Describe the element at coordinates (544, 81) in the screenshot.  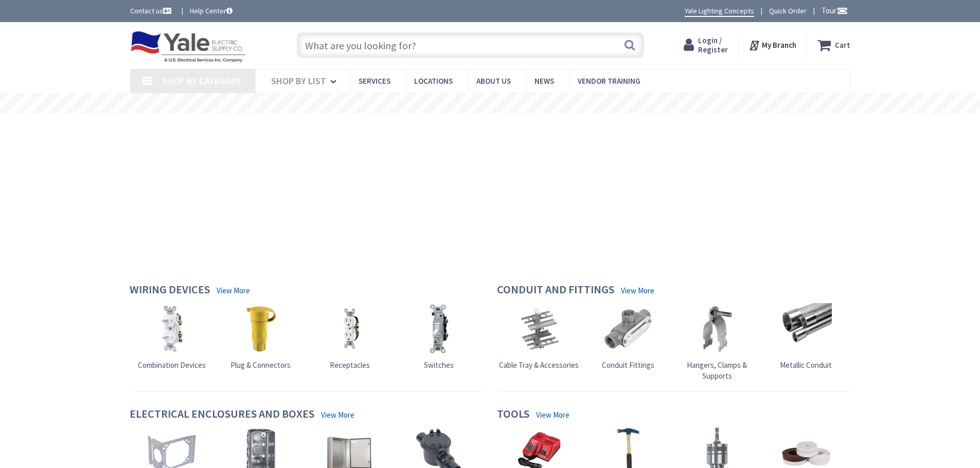
I see `span: News` at that location.